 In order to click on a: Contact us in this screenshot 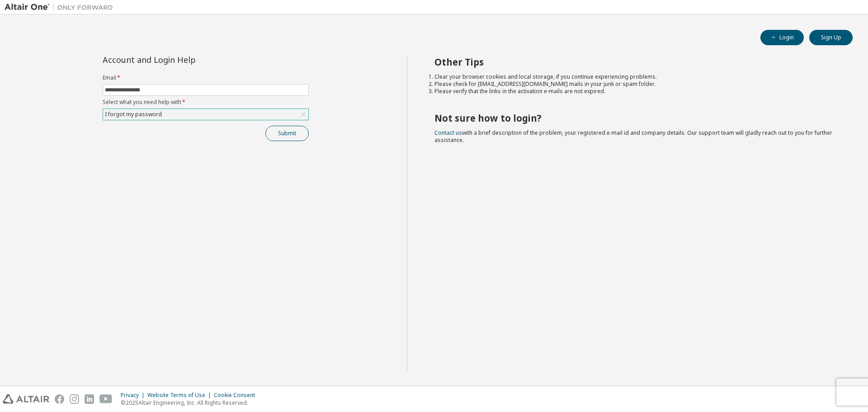, I will do `click(448, 133)`.